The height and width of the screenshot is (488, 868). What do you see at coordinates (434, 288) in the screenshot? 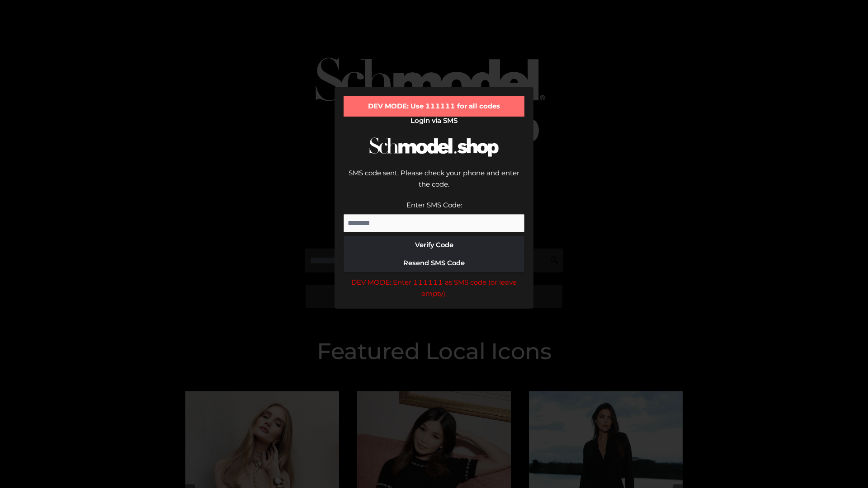
I see `div: DEV MODE: Enter 111111 as SMS code (or leave empty).` at bounding box center [434, 288].